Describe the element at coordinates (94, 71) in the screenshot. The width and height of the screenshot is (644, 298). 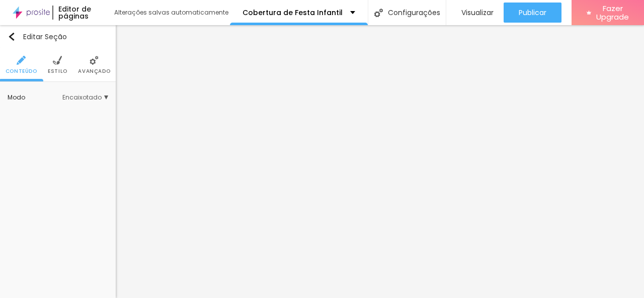
I see `span: Avançado` at that location.